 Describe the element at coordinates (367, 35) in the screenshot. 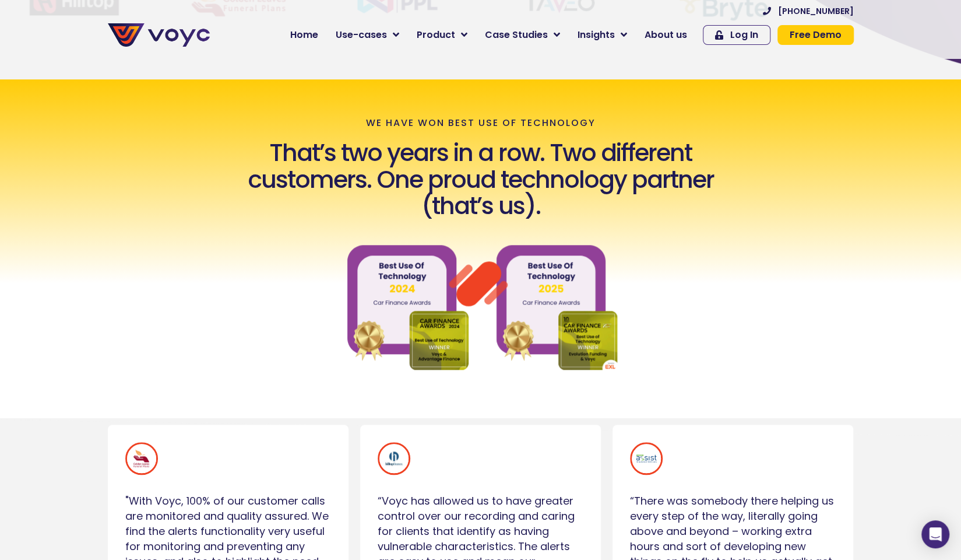

I see `a: Use-cases` at that location.